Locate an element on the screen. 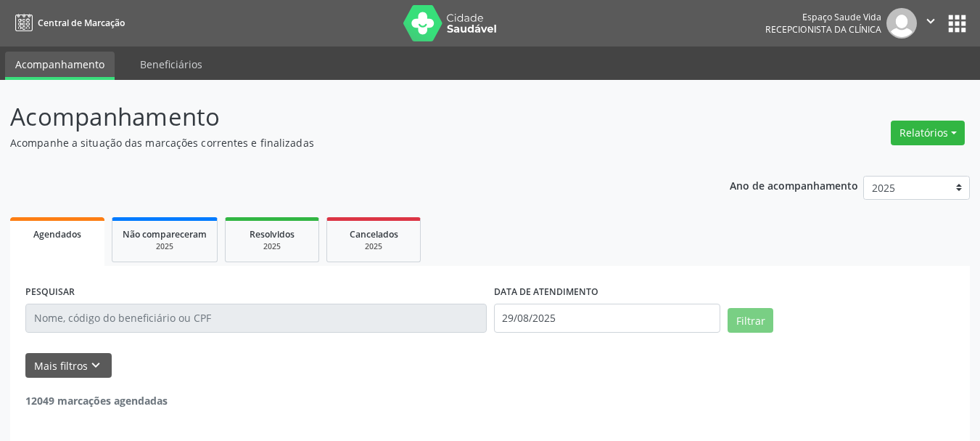  label: PESQUISAR is located at coordinates (50, 292).